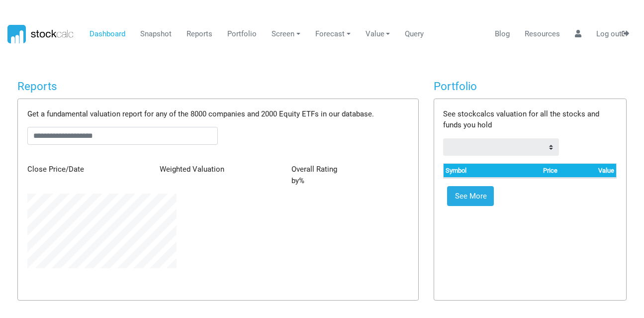 This screenshot has width=644, height=318. Describe the element at coordinates (218, 114) in the screenshot. I see `p: Get a fundamental valuation report for any of the 8000 companies and 2000 Equity ETFs in our data...` at that location.